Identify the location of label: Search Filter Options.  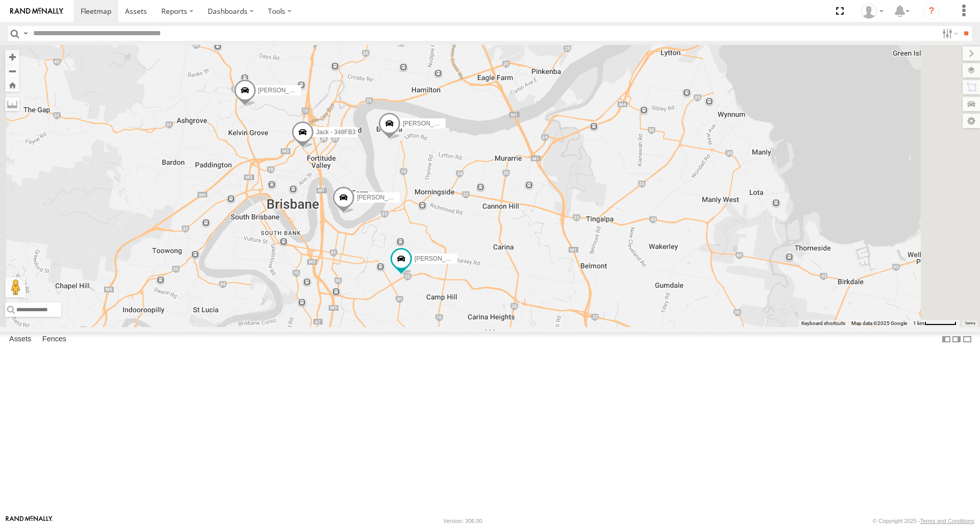
(949, 33).